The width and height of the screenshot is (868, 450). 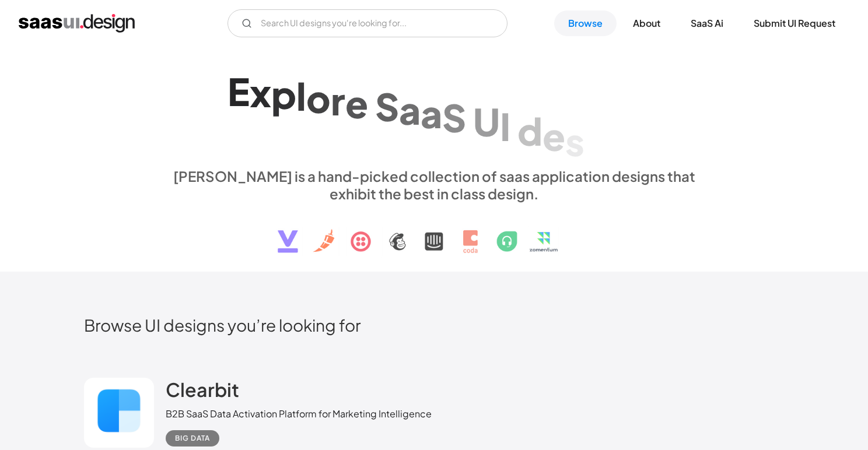 I want to click on div: o, so click(x=319, y=98).